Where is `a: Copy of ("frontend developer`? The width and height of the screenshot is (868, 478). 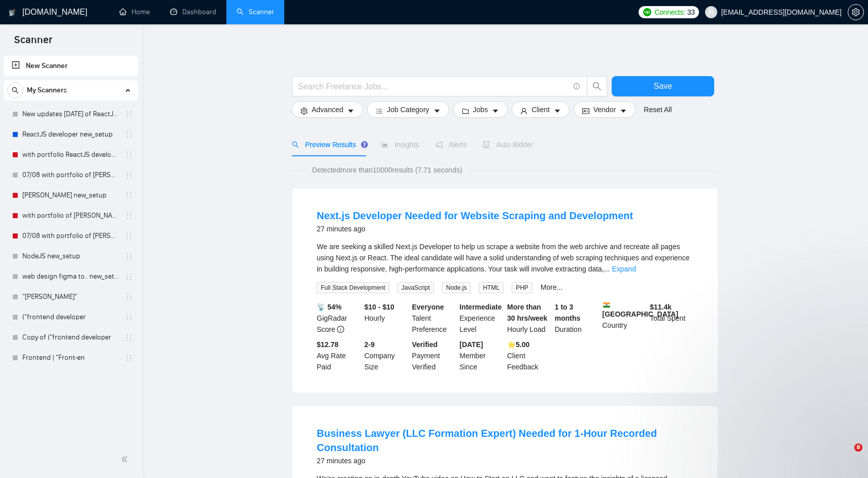
a: Copy of ("frontend developer is located at coordinates (71, 338).